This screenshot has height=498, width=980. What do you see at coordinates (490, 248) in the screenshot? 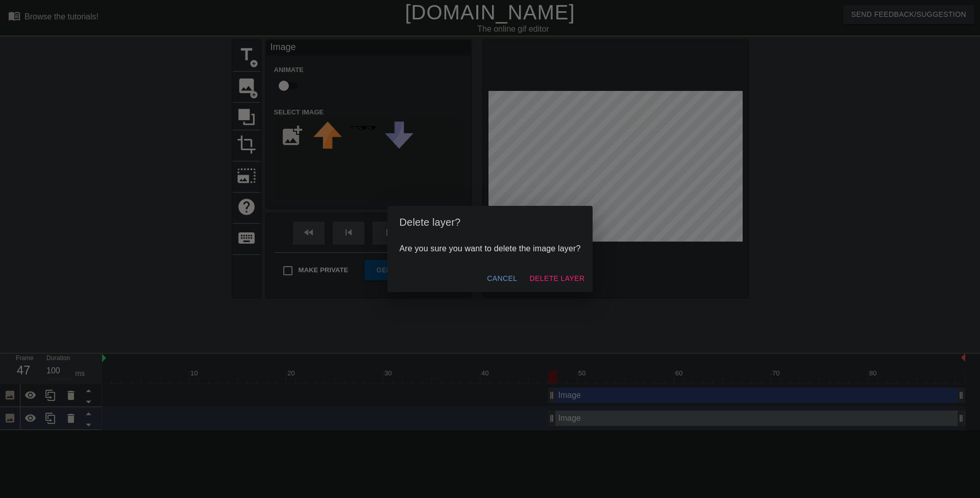
I see `p: Are you sure you want to delete the image layer?` at bounding box center [490, 248].